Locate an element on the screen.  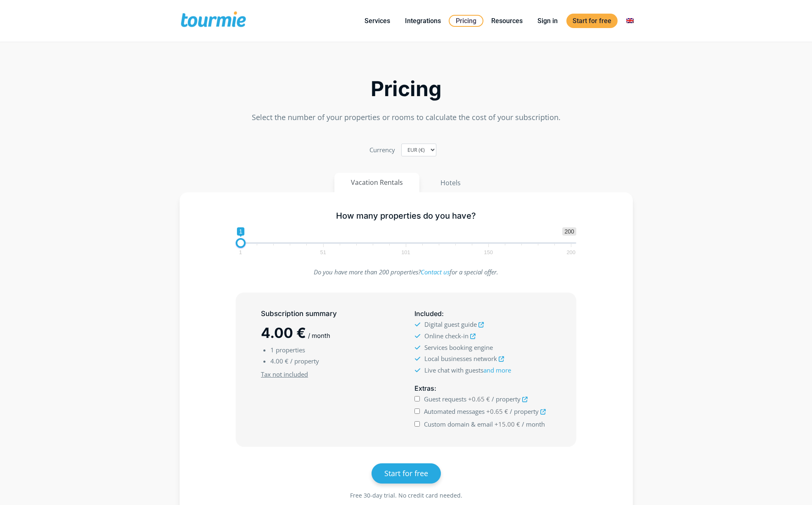
label: Currency is located at coordinates (382, 150).